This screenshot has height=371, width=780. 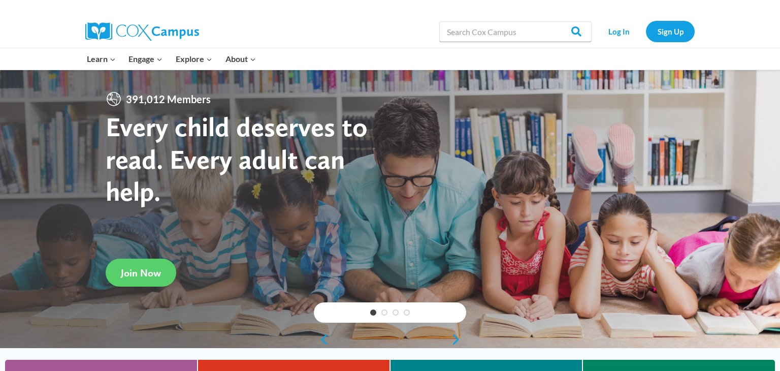 What do you see at coordinates (645, 31) in the screenshot?
I see `nav: Secondary Navigation` at bounding box center [645, 31].